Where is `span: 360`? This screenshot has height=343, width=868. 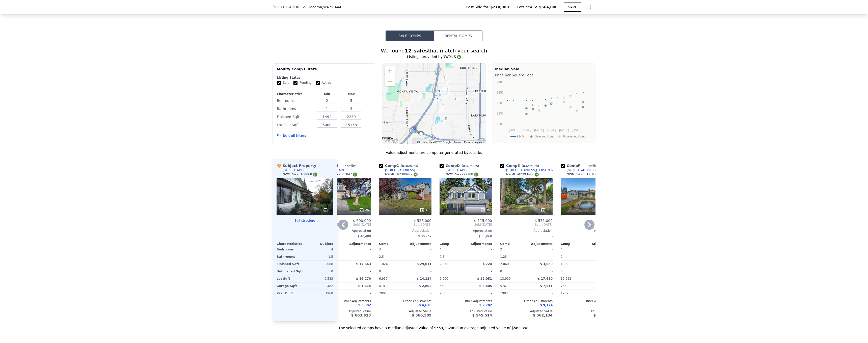 span: 360 is located at coordinates (442, 286).